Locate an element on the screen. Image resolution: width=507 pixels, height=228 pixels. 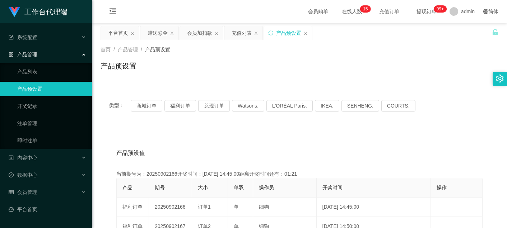
button: IKEA. is located at coordinates (327, 106).